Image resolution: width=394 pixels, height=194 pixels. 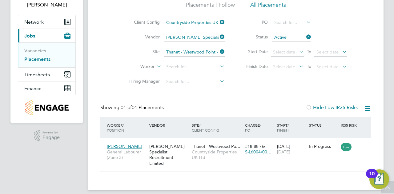 What do you see at coordinates (127, 155) in the screenshot?
I see `span: General Labourer (Zone 3)` at bounding box center [127, 155].